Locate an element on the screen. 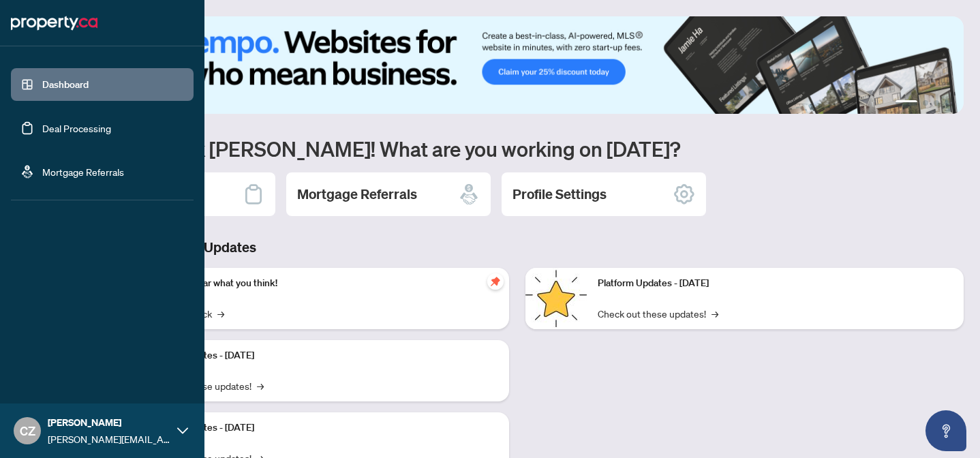  a: Mortgage Referrals is located at coordinates (83, 172).